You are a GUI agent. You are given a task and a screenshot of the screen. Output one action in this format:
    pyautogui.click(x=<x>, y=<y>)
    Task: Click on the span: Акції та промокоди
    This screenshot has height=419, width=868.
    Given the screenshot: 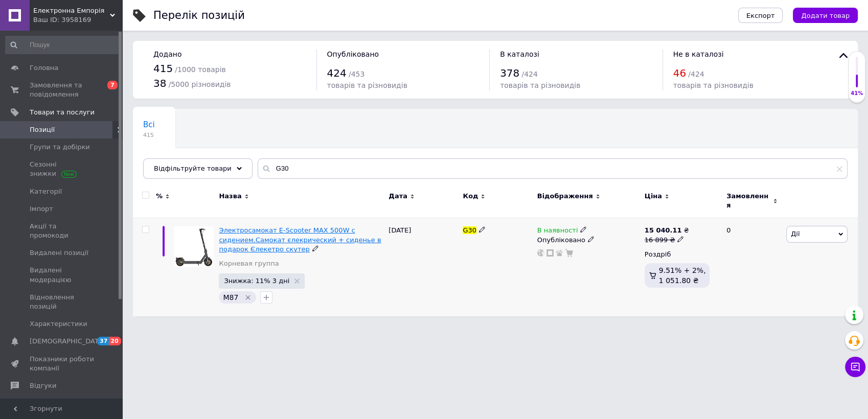 What is the action you would take?
    pyautogui.click(x=62, y=231)
    